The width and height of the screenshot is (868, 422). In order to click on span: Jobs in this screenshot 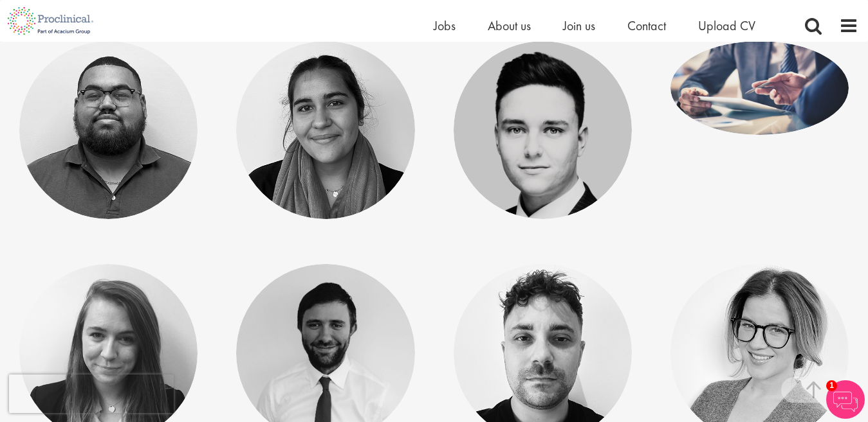, I will do `click(445, 26)`.